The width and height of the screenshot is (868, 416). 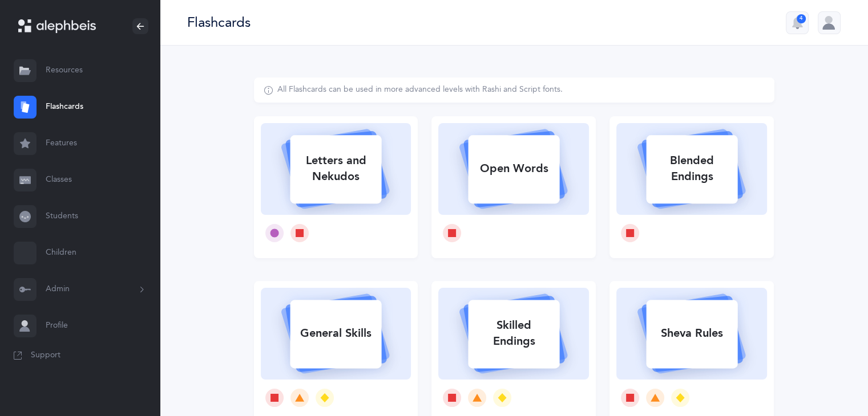 I want to click on div: Letters and Nekudos, so click(x=335, y=169).